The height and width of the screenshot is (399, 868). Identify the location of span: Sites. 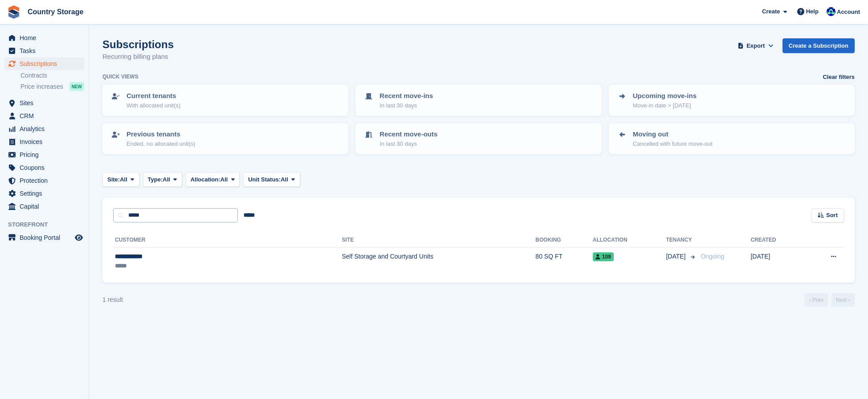
(47, 103).